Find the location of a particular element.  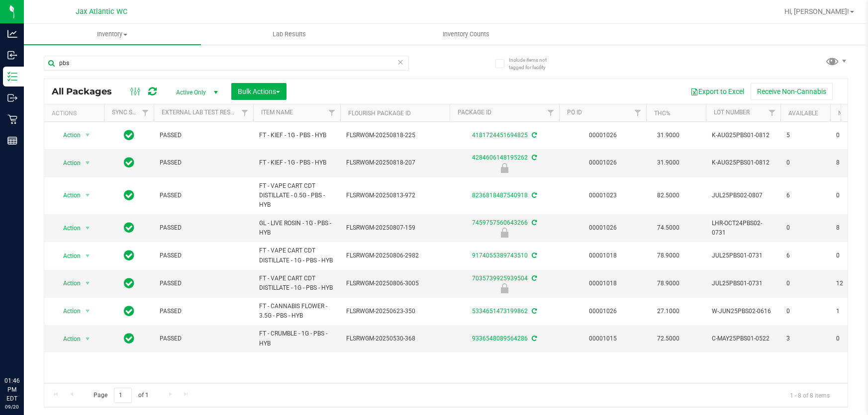

span: Page of 1 is located at coordinates (121, 395).